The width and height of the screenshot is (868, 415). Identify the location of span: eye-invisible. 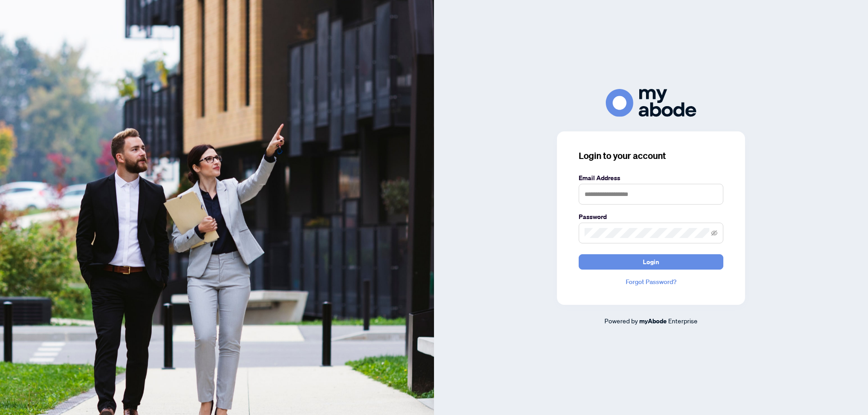
(714, 233).